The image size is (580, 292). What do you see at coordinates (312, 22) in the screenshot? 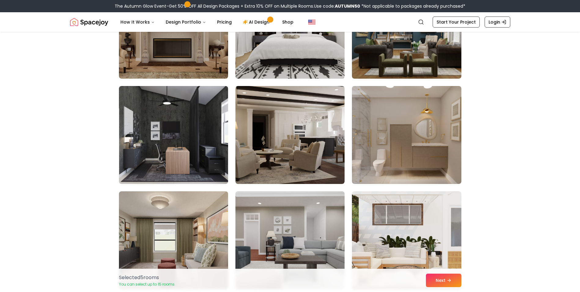
I see `img: United States` at bounding box center [312, 22].